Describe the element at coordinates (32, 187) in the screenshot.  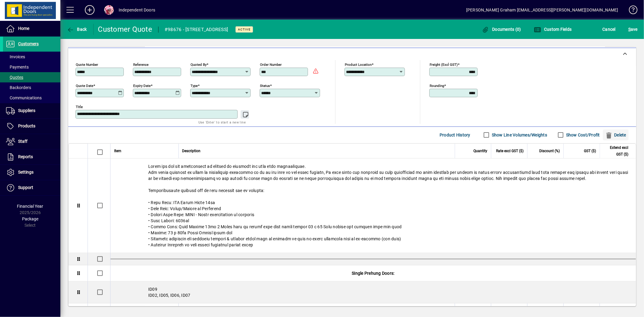
I see `a: Support` at that location.